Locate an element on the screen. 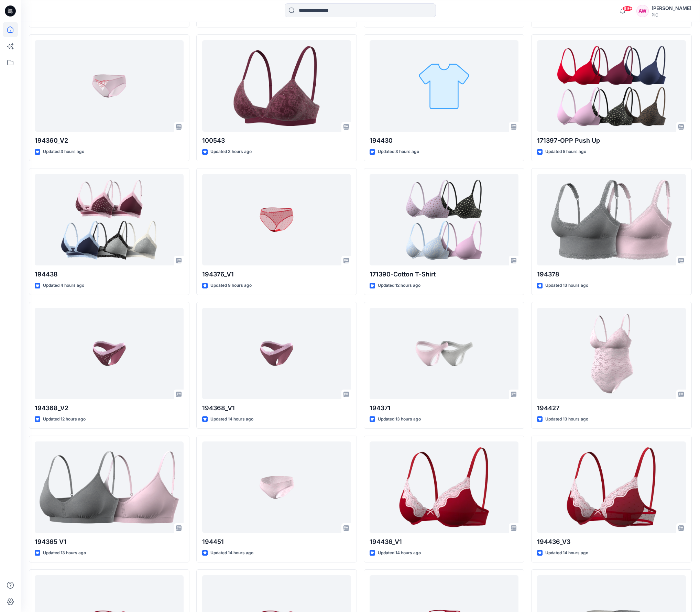  a: 194427 is located at coordinates (611, 354).